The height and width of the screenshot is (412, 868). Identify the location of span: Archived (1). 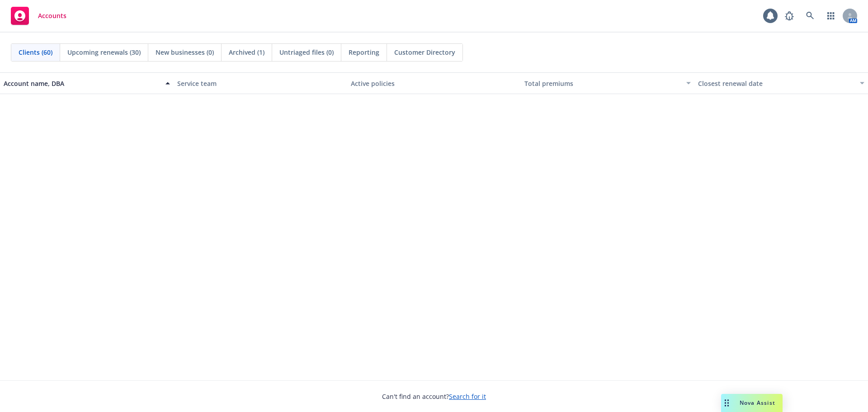
(246, 52).